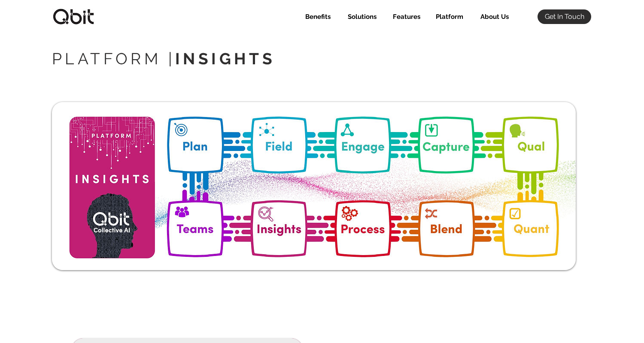 Image resolution: width=644 pixels, height=343 pixels. What do you see at coordinates (362, 17) in the screenshot?
I see `p: Solutions` at bounding box center [362, 17].